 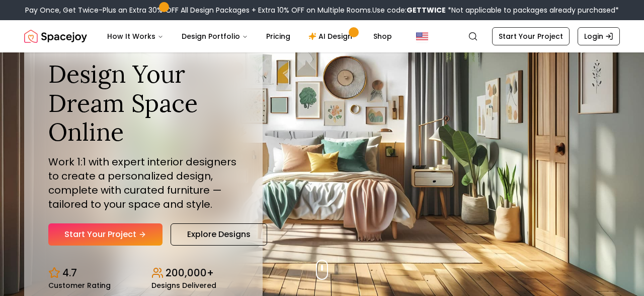 What do you see at coordinates (250, 37) in the screenshot?
I see `nav: Main` at bounding box center [250, 37].